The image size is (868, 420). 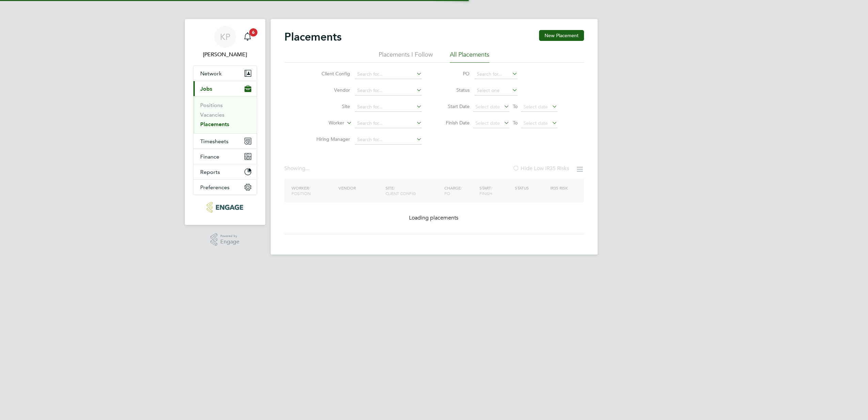 What do you see at coordinates (225, 171) in the screenshot?
I see `button: Reports` at bounding box center [225, 171].